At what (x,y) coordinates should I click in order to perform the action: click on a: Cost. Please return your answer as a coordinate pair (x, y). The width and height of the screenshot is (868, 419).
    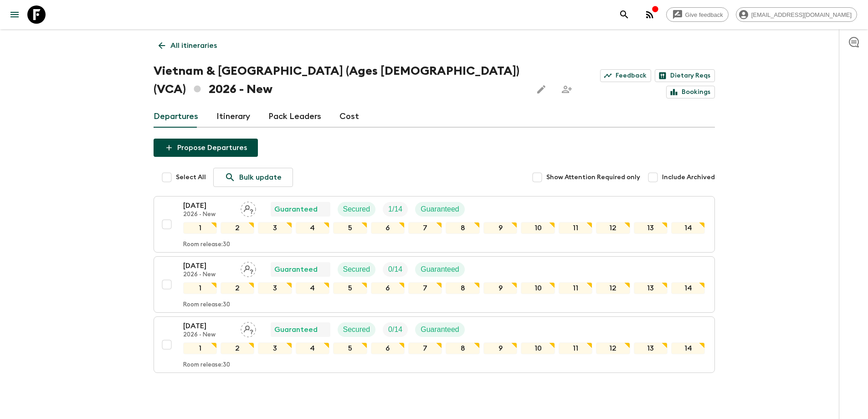
    Looking at the image, I should click on (349, 117).